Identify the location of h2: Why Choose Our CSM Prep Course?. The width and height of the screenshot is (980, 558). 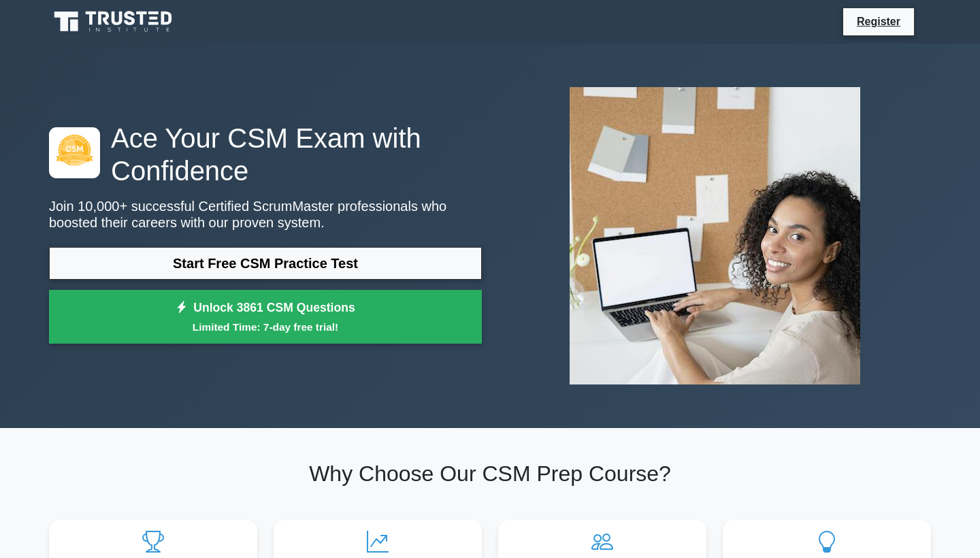
(490, 473).